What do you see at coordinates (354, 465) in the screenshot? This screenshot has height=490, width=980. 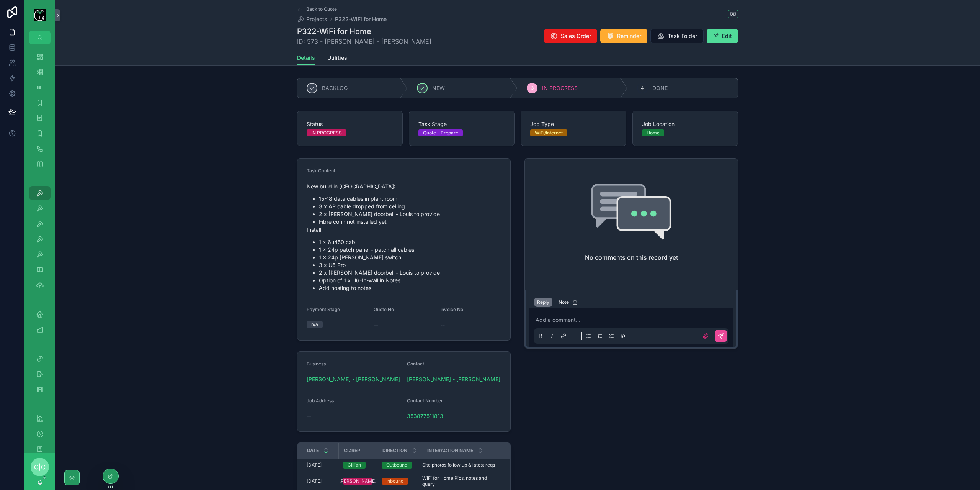 I see `div: Cillian` at bounding box center [354, 465].